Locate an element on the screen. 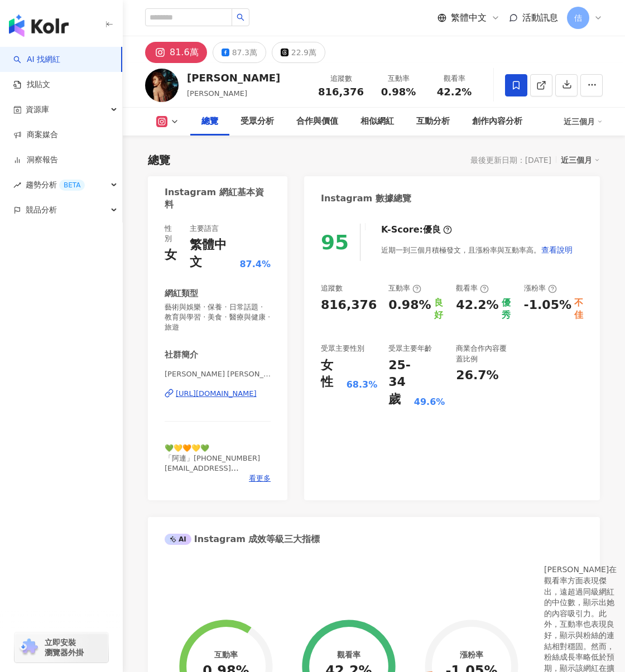 The image size is (625, 672). div: BETA is located at coordinates (72, 185).